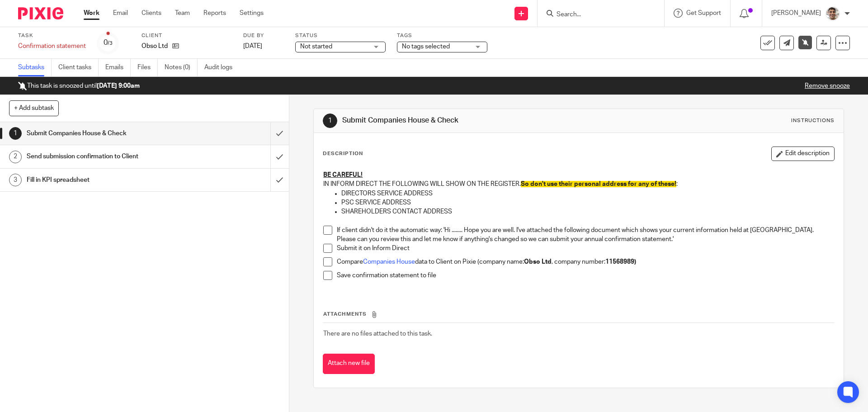 Image resolution: width=868 pixels, height=412 pixels. Describe the element at coordinates (586, 262) in the screenshot. I see `p: Compare data to Client on Pixie (company name: , company number:` at that location.